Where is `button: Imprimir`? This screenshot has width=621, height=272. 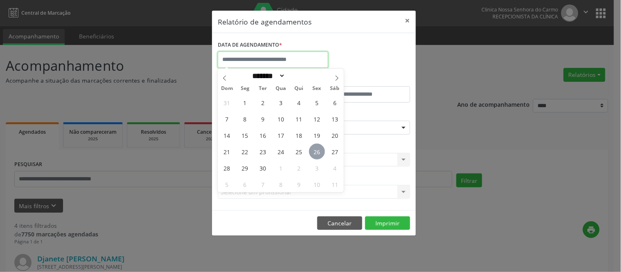 button: Imprimir is located at coordinates (387, 223).